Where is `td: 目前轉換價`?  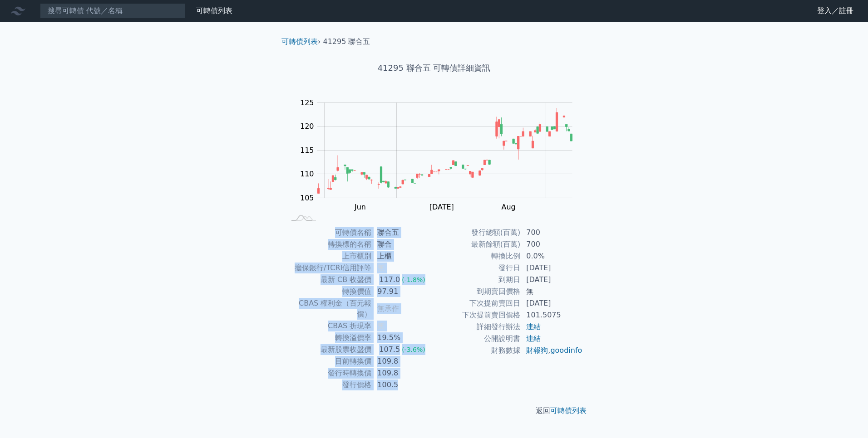 td: 目前轉換價 is located at coordinates (328, 361).